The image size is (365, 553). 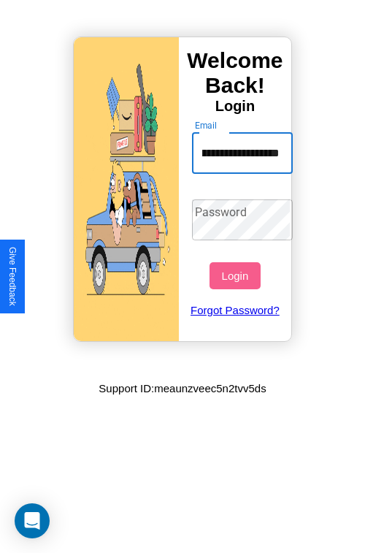 What do you see at coordinates (235, 73) in the screenshot?
I see `h3: Welcome Back!` at bounding box center [235, 73].